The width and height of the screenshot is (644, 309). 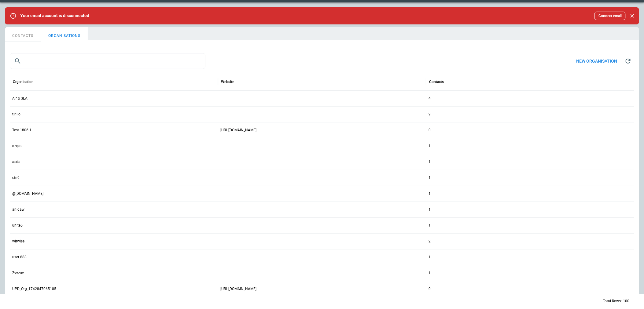 What do you see at coordinates (430, 241) in the screenshot?
I see `p: 2` at bounding box center [430, 241].